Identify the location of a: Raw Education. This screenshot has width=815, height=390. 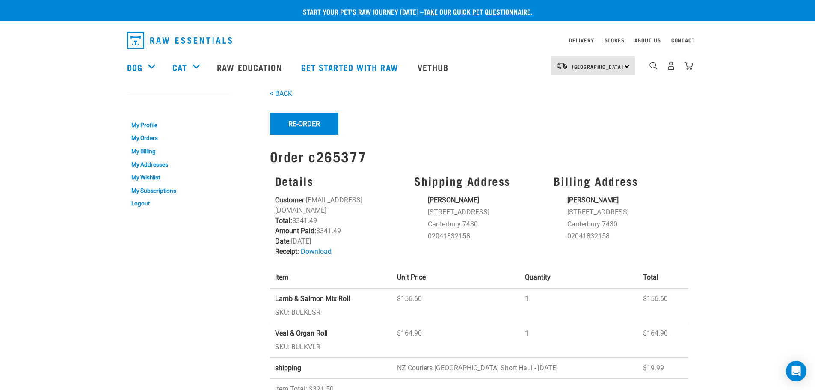
(250, 67).